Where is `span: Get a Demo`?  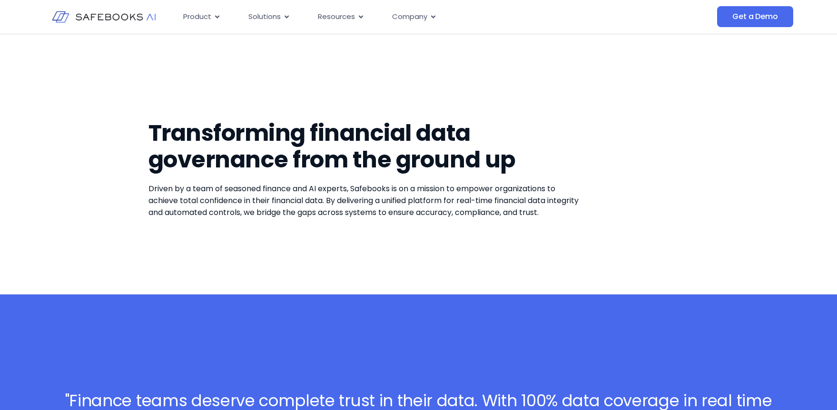
span: Get a Demo is located at coordinates (755, 17).